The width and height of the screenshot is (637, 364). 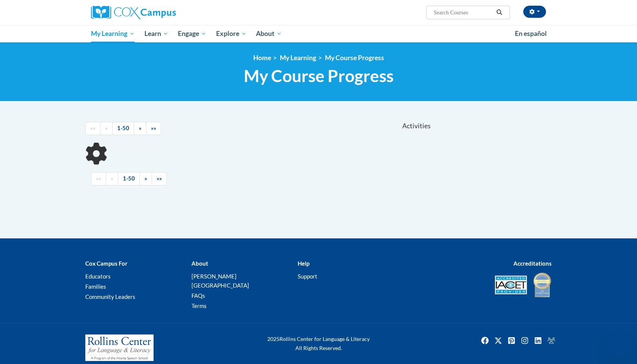 What do you see at coordinates (485, 341) in the screenshot?
I see `a: Facebook` at bounding box center [485, 341].